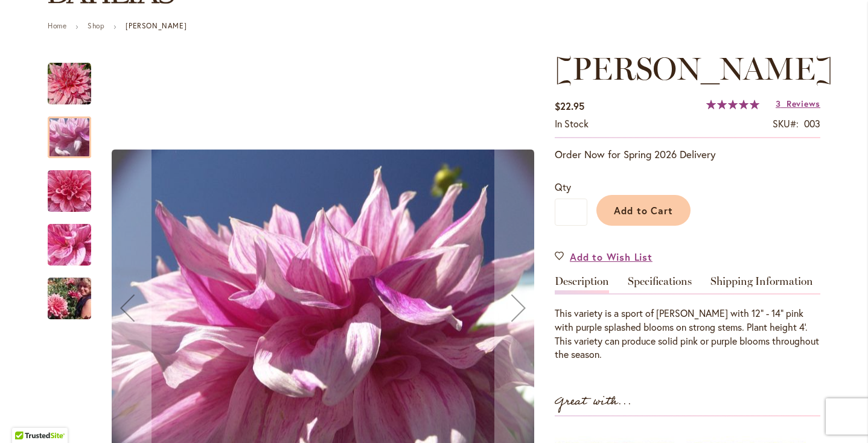 The height and width of the screenshot is (443, 868). Describe the element at coordinates (798, 103) in the screenshot. I see `a: 3 Reviews` at that location.